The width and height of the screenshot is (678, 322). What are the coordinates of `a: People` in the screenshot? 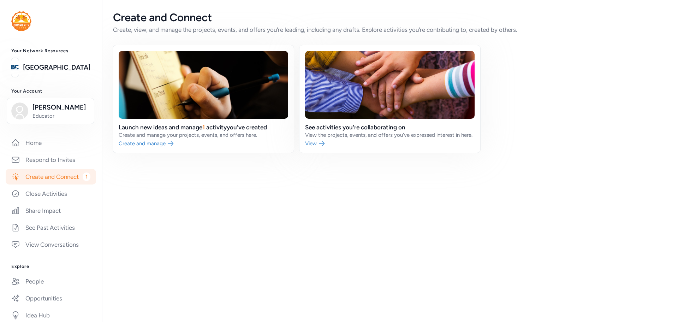 It's located at (51, 281).